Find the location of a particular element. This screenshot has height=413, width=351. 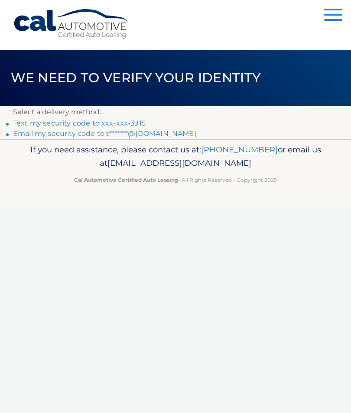

strong: Cal Automotive Certified Auto Leasing is located at coordinates (126, 180).